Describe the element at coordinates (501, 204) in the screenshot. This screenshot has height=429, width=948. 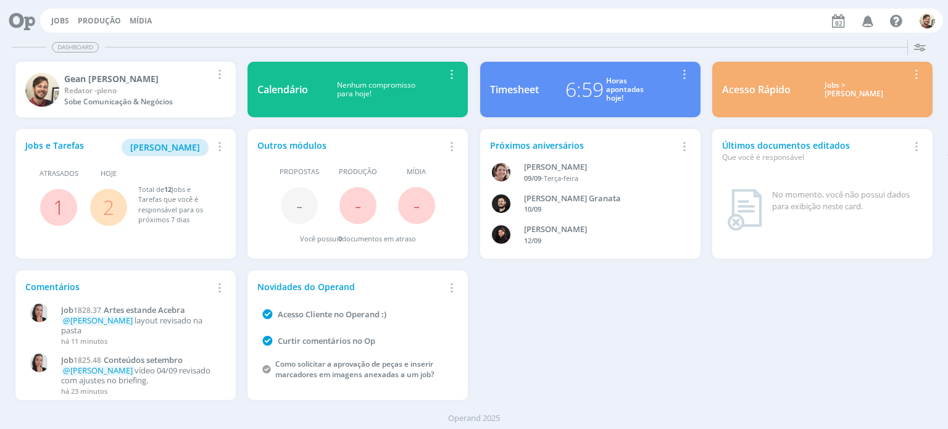
I see `img: B` at that location.